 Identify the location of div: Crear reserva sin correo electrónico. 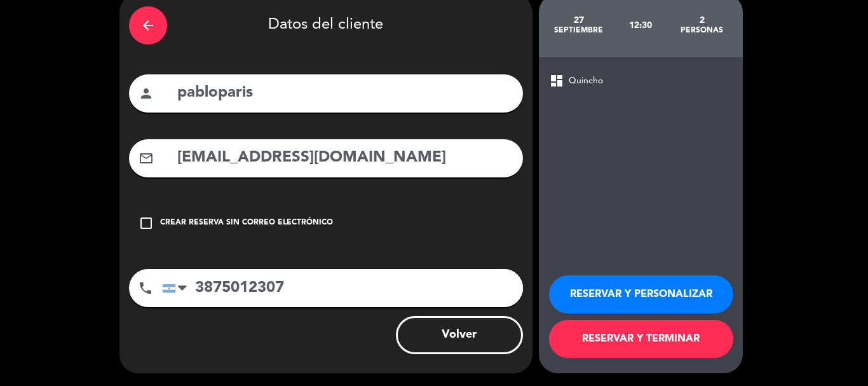
(247, 223).